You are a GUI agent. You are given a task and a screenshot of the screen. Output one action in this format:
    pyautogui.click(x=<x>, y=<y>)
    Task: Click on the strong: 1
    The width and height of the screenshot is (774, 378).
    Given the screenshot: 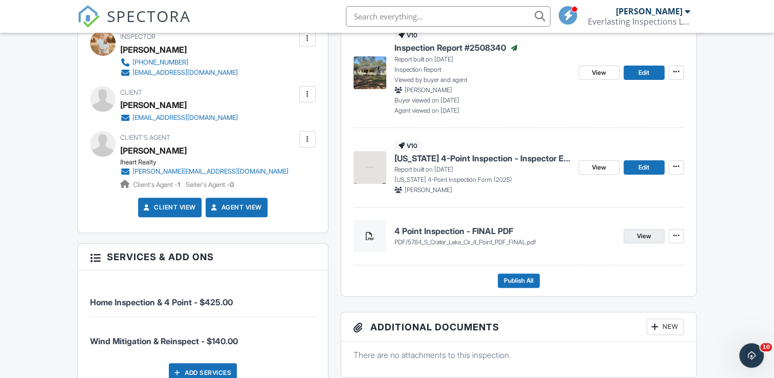 What is the action you would take?
    pyautogui.click(x=179, y=184)
    